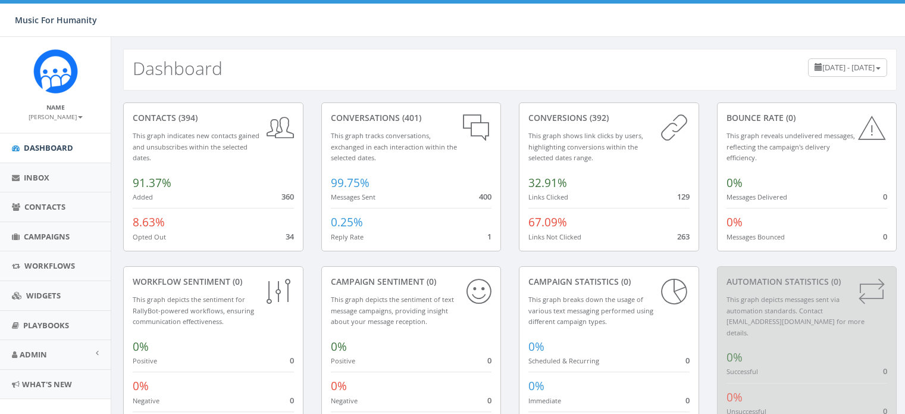 The width and height of the screenshot is (905, 414). What do you see at coordinates (48, 148) in the screenshot?
I see `span: Dashboard` at bounding box center [48, 148].